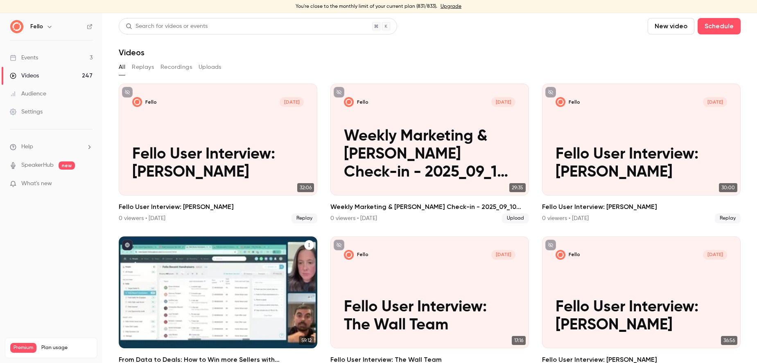 The width and height of the screenshot is (757, 363). I want to click on section: Videos, so click(429, 188).